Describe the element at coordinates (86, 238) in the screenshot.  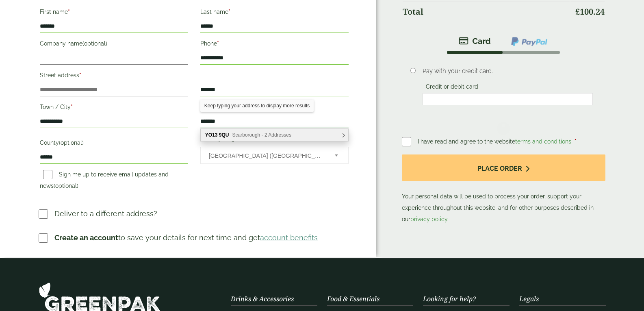
I see `strong: Create an account` at that location.